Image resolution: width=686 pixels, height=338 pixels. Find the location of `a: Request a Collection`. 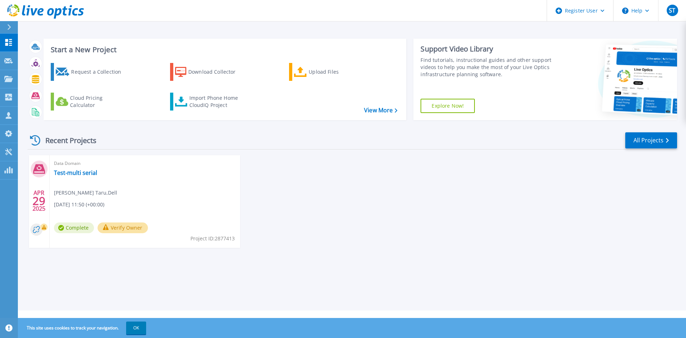

a: Request a Collection is located at coordinates (90, 72).